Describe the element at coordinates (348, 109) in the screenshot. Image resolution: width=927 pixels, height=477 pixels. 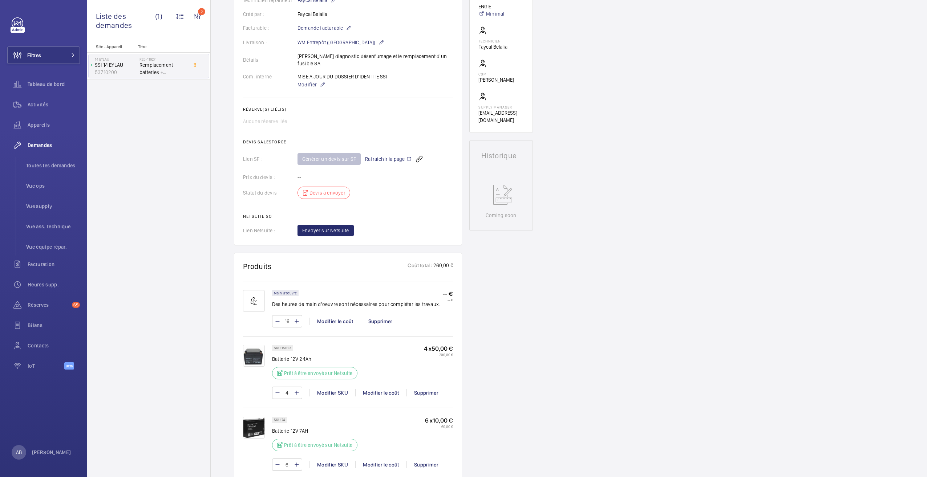
I see `h2: Réserve(s) liée(s)` at that location.